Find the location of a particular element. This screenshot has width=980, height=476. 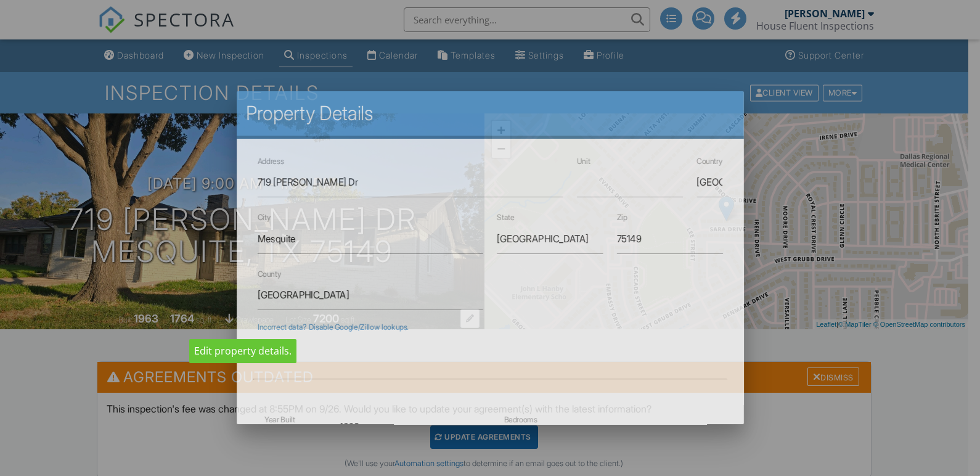

label: Zip is located at coordinates (622, 218).